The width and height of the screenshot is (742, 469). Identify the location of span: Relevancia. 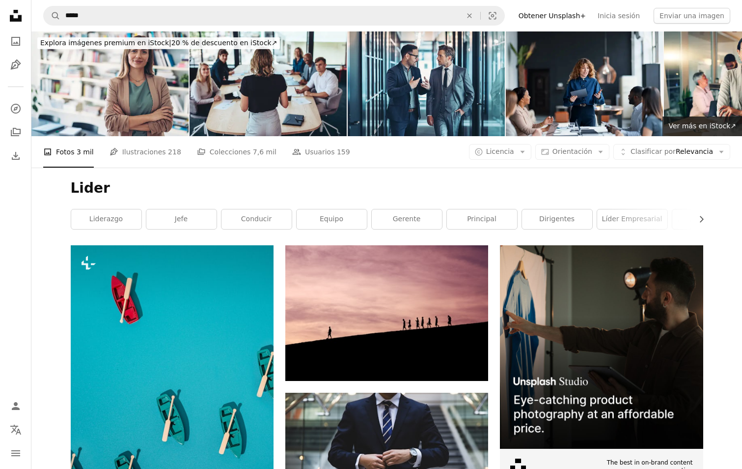
(672, 152).